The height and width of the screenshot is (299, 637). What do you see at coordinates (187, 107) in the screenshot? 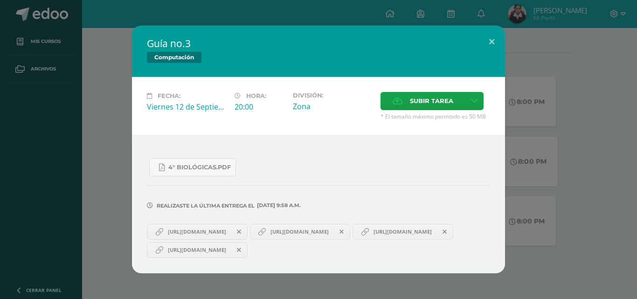
I see `div: Viernes 12 de Septiembre` at bounding box center [187, 107].